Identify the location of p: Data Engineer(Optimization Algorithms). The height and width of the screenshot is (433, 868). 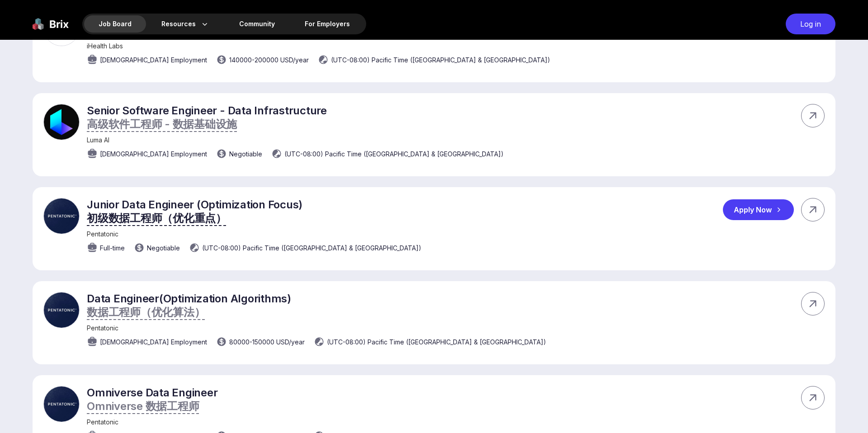
(317, 306).